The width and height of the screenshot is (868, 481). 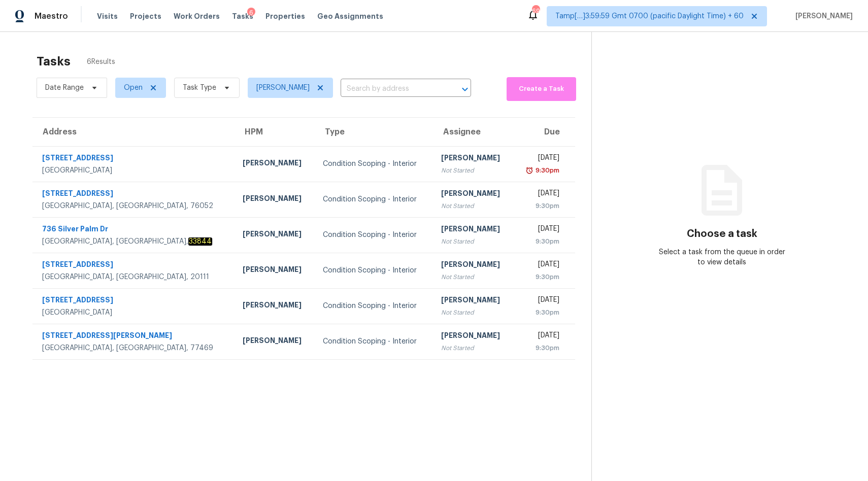 I want to click on div: 699, so click(x=536, y=11).